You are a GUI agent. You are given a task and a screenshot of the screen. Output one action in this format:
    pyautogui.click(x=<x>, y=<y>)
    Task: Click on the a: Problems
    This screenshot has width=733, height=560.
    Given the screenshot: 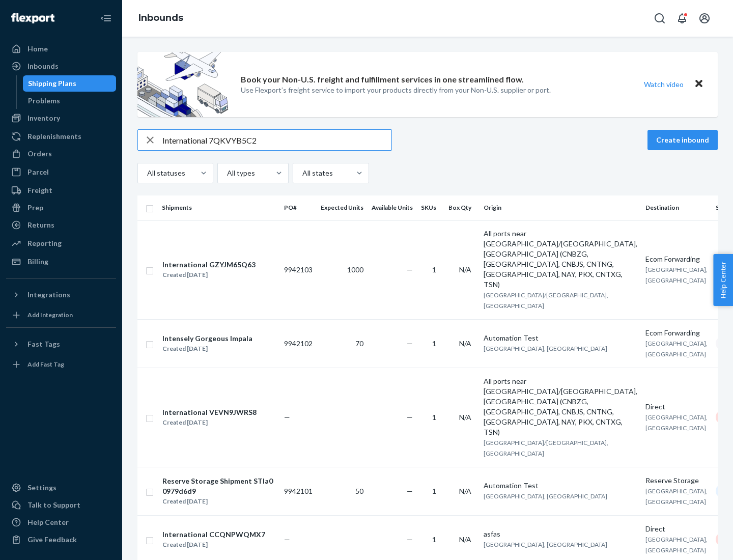 What is the action you would take?
    pyautogui.click(x=69, y=101)
    